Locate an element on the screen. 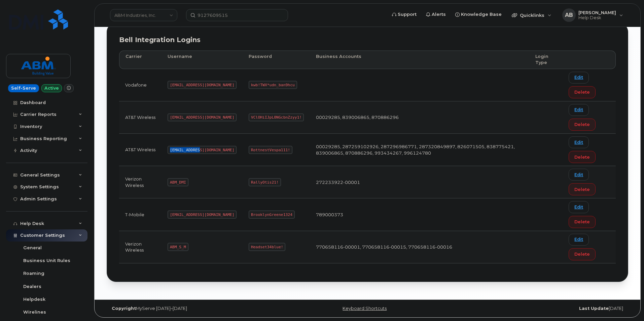  div: Bell Integration Logins is located at coordinates (367, 40).